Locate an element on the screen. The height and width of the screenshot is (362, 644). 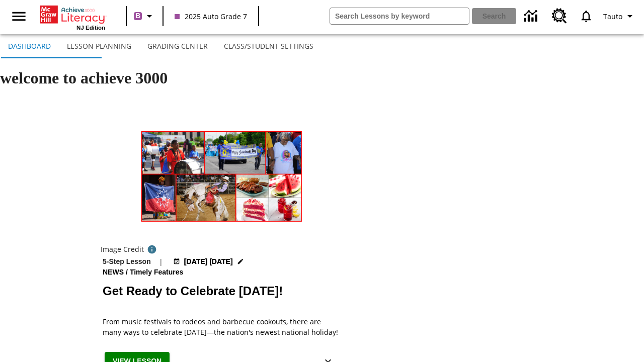
button: Boost Class color is purple. Change class color is located at coordinates (145, 16).